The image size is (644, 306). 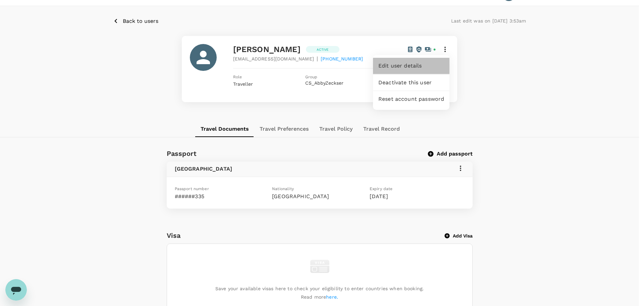 What do you see at coordinates (411, 82) in the screenshot?
I see `span: Deactivate this user` at bounding box center [411, 82].